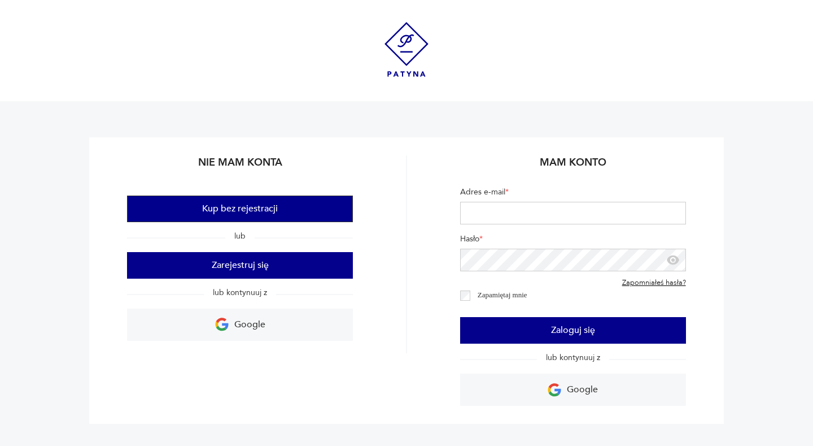 The image size is (813, 446). What do you see at coordinates (573, 166) in the screenshot?
I see `h2: Mam konto` at bounding box center [573, 166].